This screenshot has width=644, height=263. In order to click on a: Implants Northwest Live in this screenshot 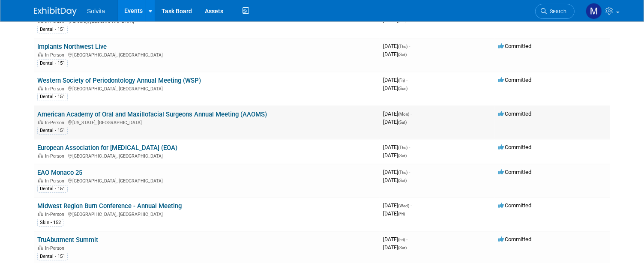, I will do `click(72, 47)`.